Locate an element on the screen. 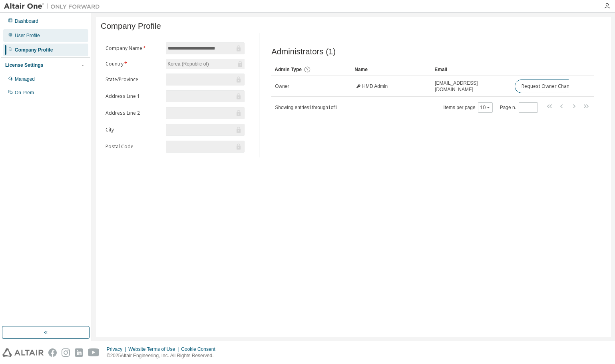 The height and width of the screenshot is (364, 615). div: Company Profile is located at coordinates (33, 50).